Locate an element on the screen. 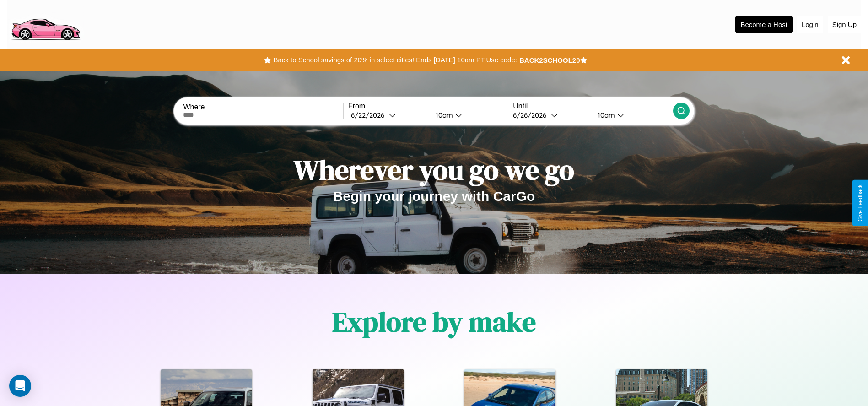 Image resolution: width=868 pixels, height=406 pixels. button: Login is located at coordinates (810, 24).